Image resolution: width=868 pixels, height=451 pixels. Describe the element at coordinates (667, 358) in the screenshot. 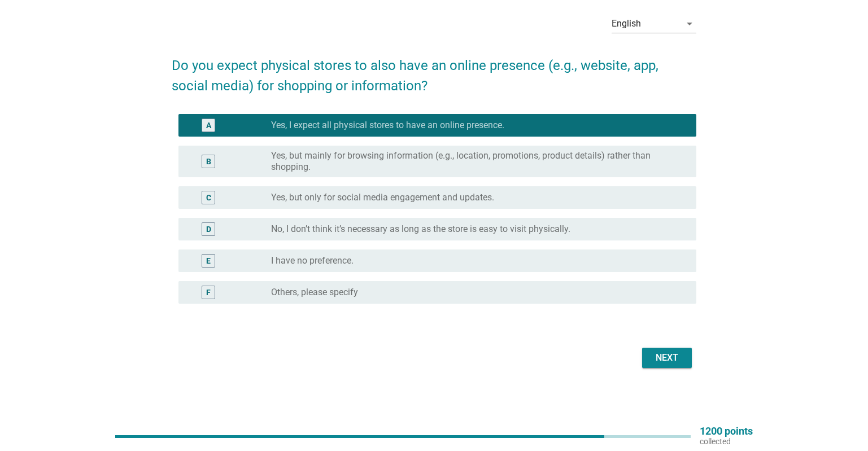

I see `button: Next` at that location.